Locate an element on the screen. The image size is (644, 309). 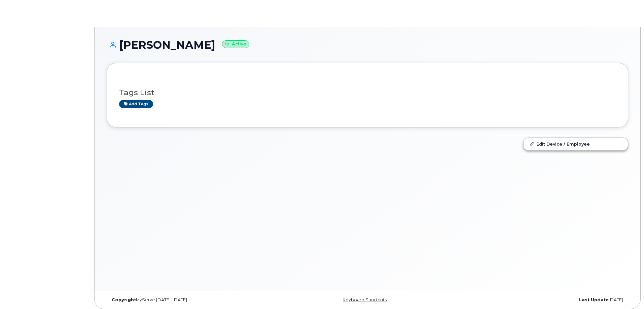
a: Keyboard Shortcuts is located at coordinates (364, 300).